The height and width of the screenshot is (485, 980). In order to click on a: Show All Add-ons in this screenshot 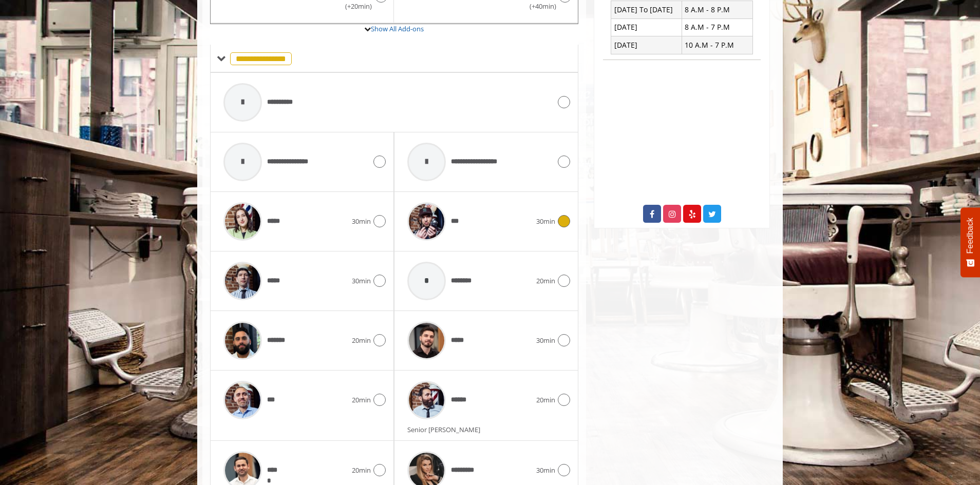, I will do `click(397, 29)`.